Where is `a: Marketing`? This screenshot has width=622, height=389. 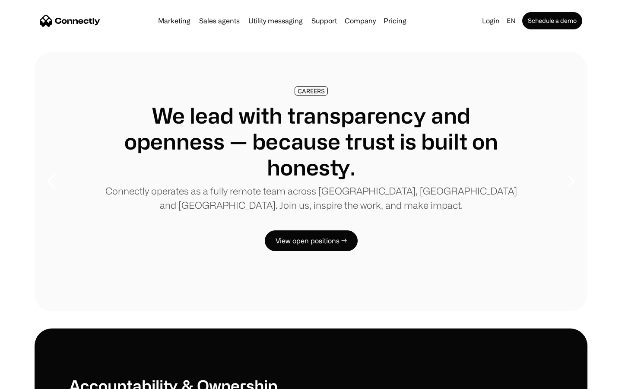 a: Marketing is located at coordinates (174, 21).